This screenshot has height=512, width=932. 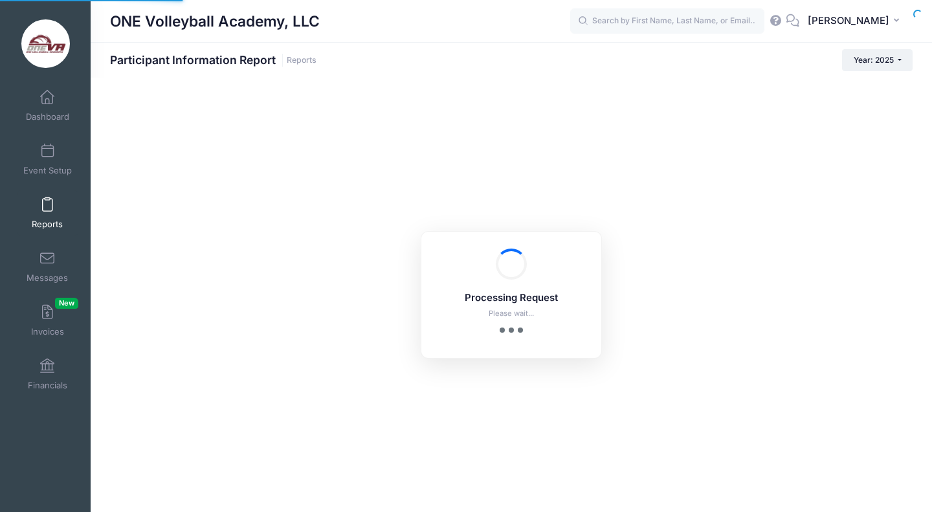 What do you see at coordinates (67, 303) in the screenshot?
I see `span: New` at bounding box center [67, 303].